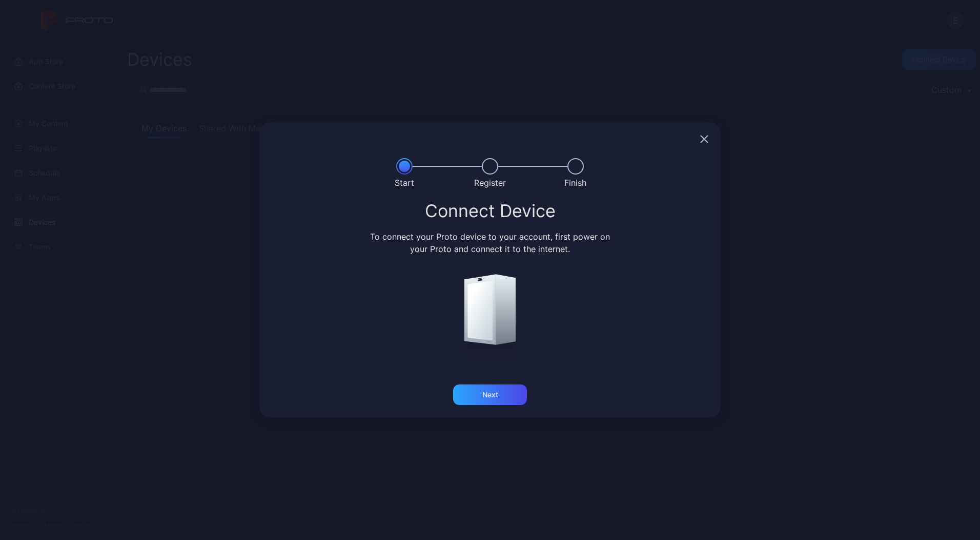 The image size is (980, 540). Describe the element at coordinates (490, 183) in the screenshot. I see `div: Register` at that location.